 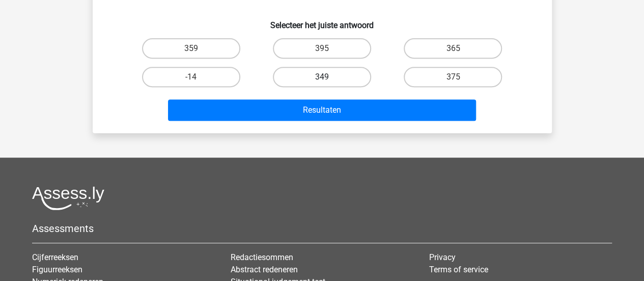 I want to click on a: Privacy, so click(x=442, y=257).